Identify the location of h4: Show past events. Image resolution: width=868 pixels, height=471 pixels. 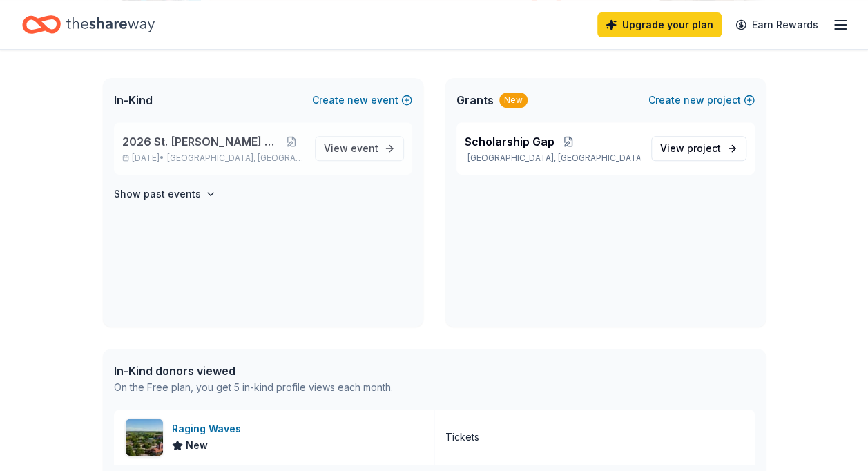
(157, 194).